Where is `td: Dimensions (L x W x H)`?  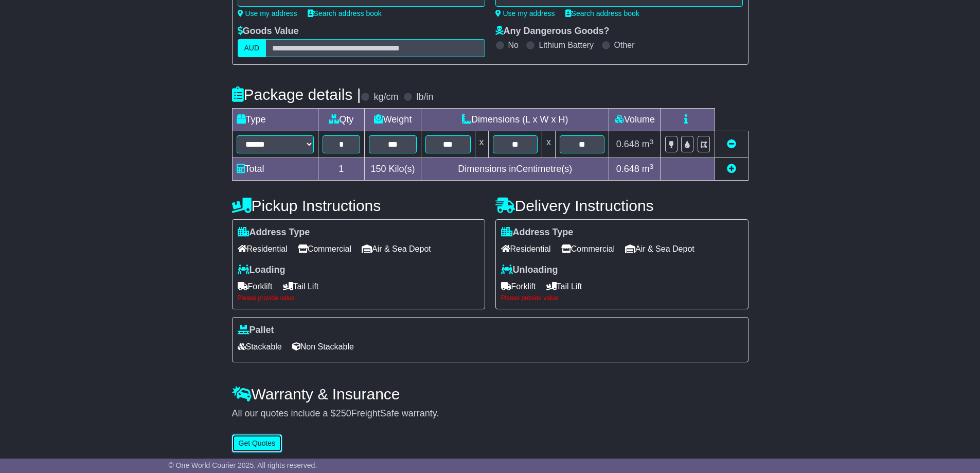
td: Dimensions (L x W x H) is located at coordinates (515, 120).